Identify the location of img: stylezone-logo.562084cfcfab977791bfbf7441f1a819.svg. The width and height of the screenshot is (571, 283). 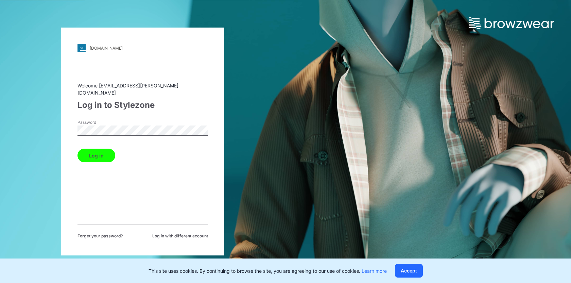
(82, 48).